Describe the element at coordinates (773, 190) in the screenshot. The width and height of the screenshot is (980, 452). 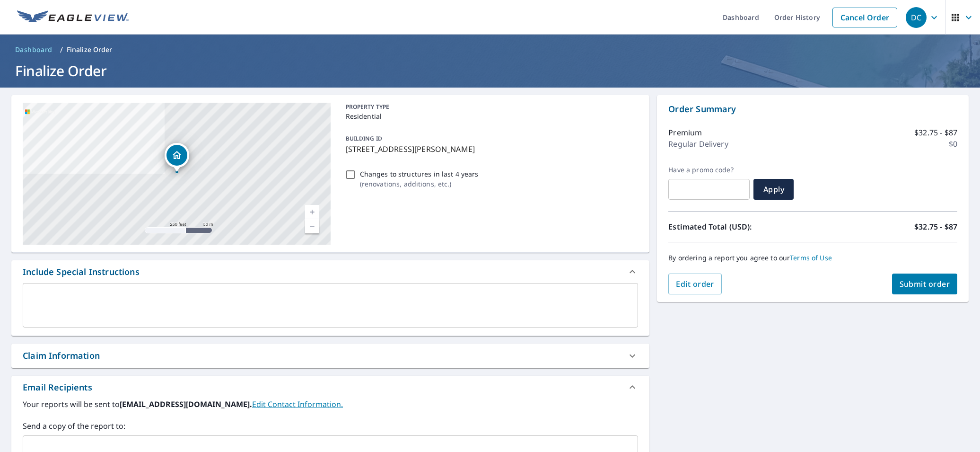
I see `button: Apply` at that location.